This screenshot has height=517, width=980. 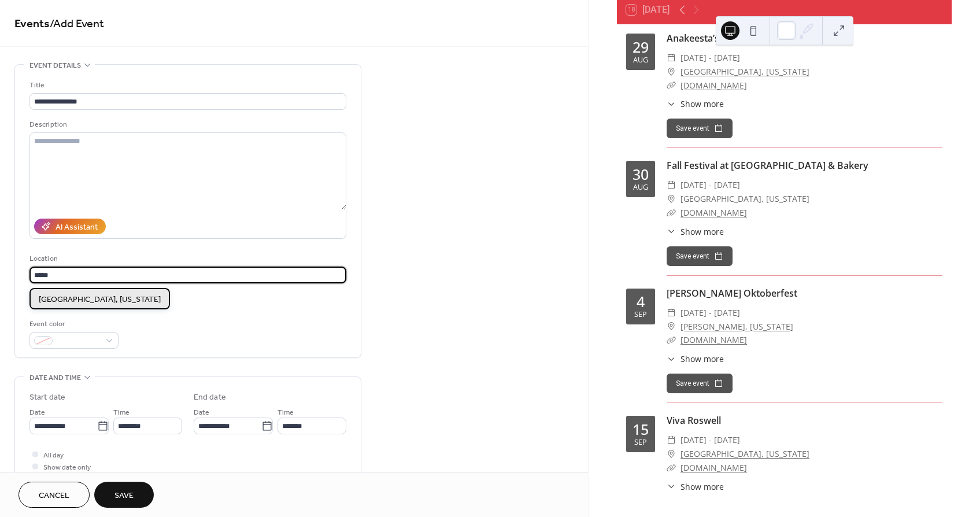 What do you see at coordinates (77, 24) in the screenshot?
I see `span: / Add Event` at bounding box center [77, 24].